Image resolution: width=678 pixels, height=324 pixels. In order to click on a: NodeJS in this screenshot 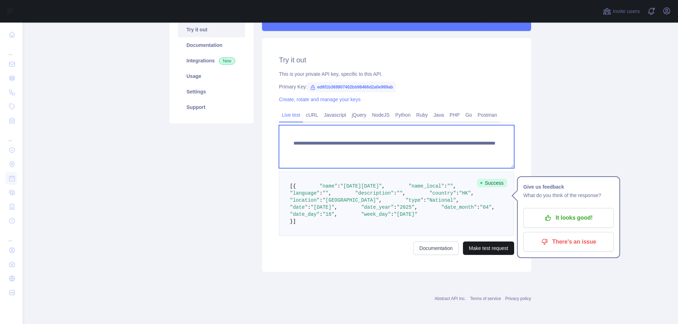, I will do `click(381, 115)`.